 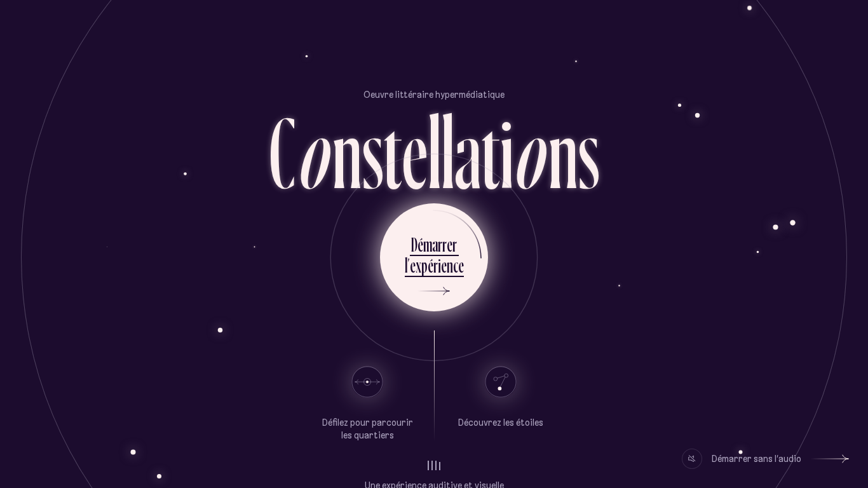 What do you see at coordinates (282, 151) in the screenshot?
I see `div: C` at bounding box center [282, 151].